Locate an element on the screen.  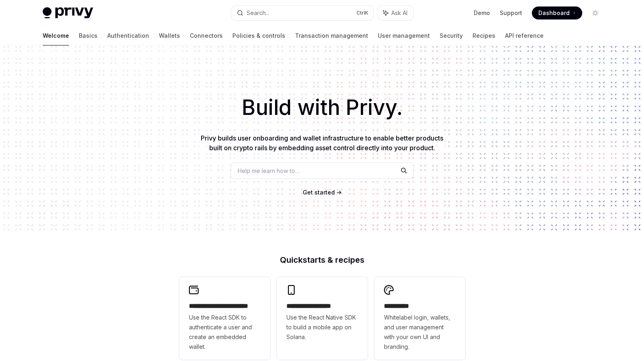
img: light logo is located at coordinates (68, 13).